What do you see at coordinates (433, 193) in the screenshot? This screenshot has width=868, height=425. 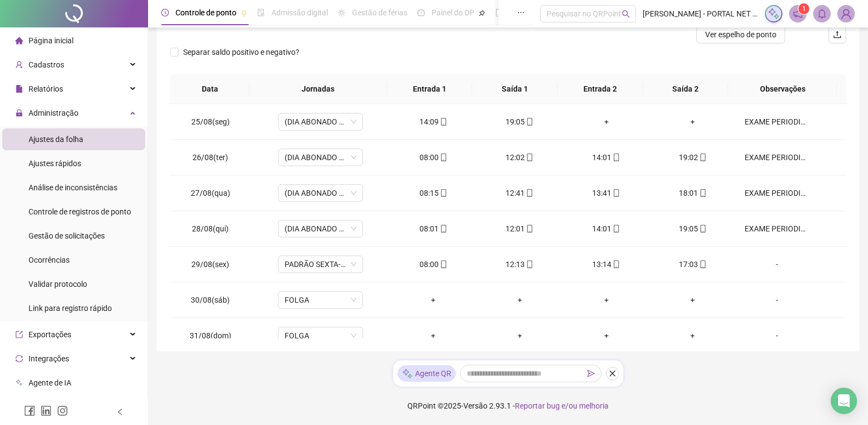 I see `div: 08:15` at bounding box center [433, 193].